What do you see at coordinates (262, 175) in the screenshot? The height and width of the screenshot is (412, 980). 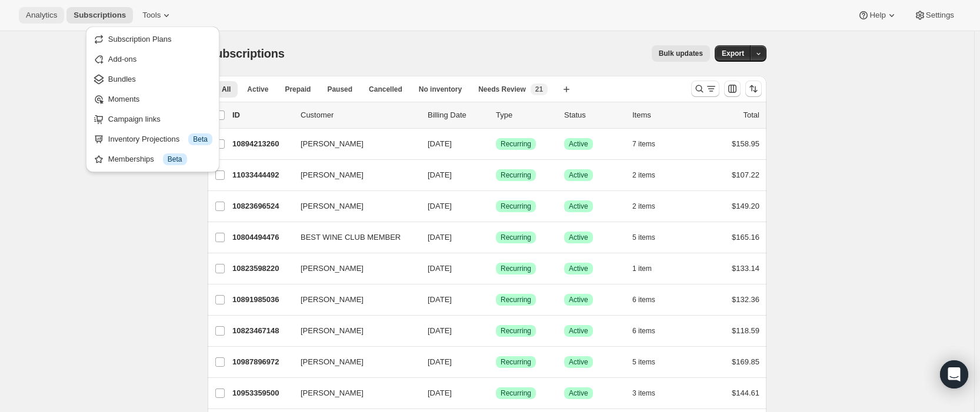 I see `p: 11033444492` at bounding box center [262, 175].